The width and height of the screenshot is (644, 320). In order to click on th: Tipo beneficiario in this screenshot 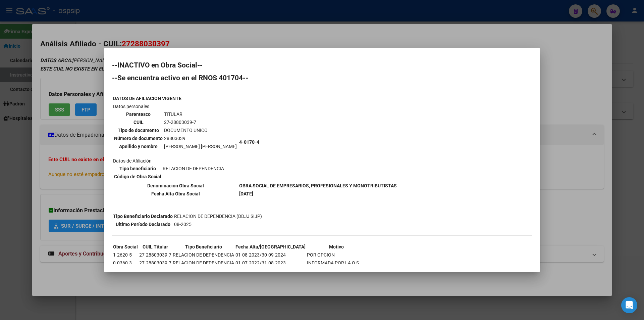, I will do `click(137, 168)`.